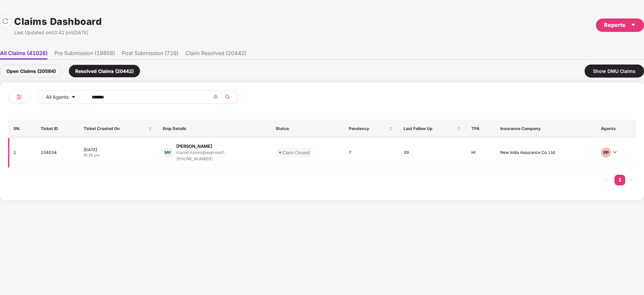 Image resolution: width=644 pixels, height=295 pixels. Describe the element at coordinates (22, 153) in the screenshot. I see `td: 1` at that location.